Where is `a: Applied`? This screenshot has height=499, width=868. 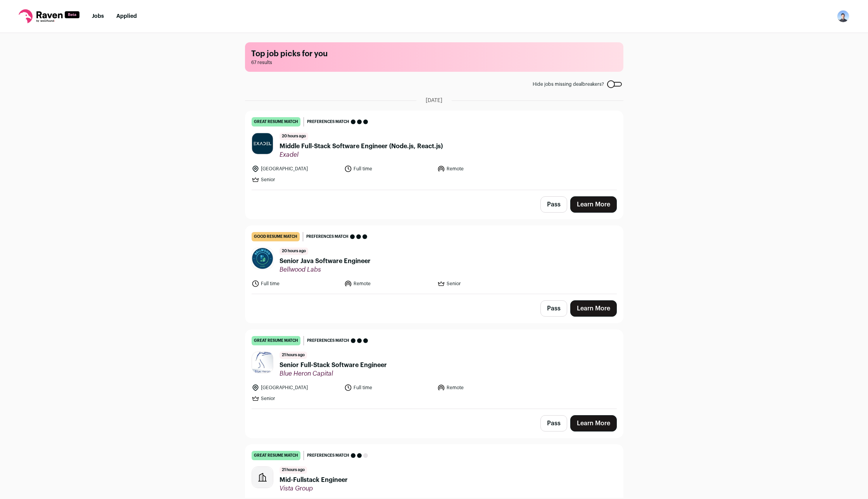
a: Applied is located at coordinates (127, 16).